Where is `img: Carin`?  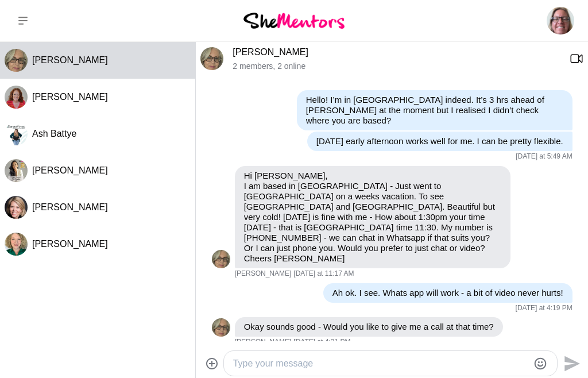 img: Carin is located at coordinates (561, 21).